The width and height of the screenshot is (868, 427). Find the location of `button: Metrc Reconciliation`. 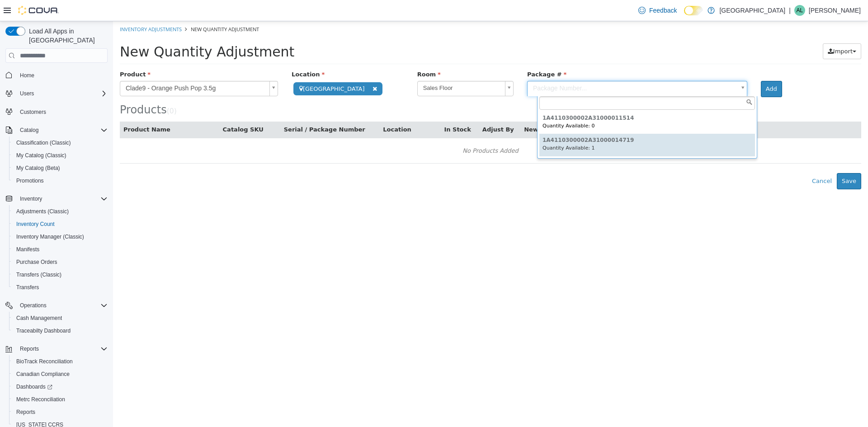

button: Metrc Reconciliation is located at coordinates (60, 400).